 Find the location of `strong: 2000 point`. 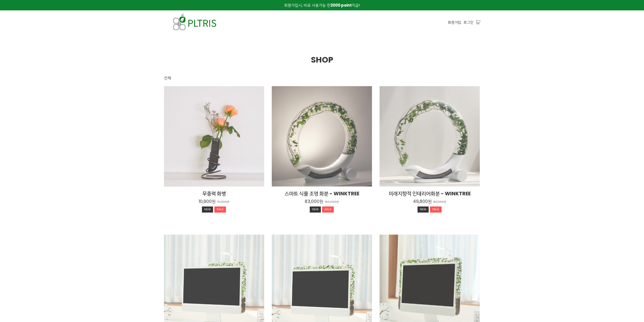

strong: 2000 point is located at coordinates (341, 5).